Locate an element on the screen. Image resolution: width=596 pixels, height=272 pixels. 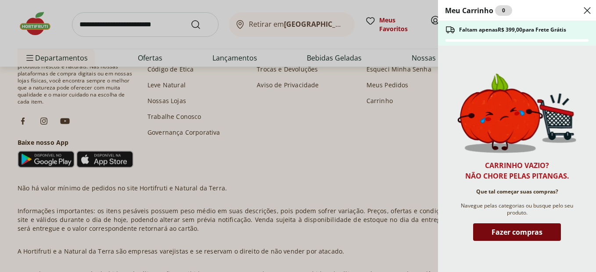
span: Que tal começar suas compras? is located at coordinates (517, 192).